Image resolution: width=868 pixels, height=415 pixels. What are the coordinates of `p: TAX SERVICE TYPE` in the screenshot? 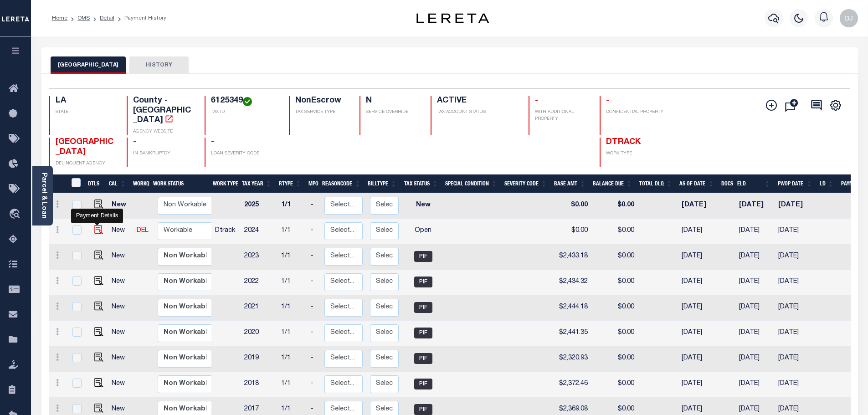 It's located at (322, 112).